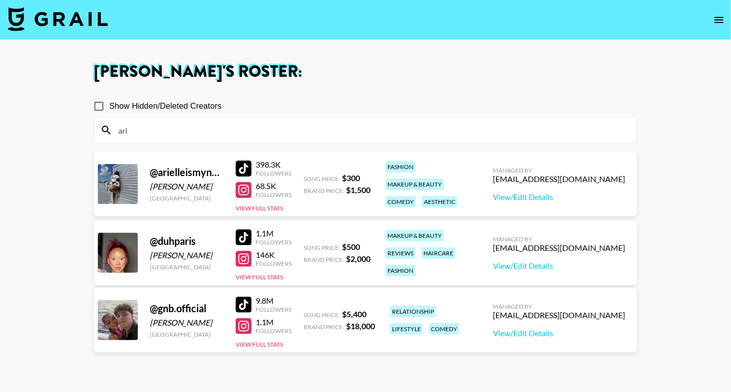  I want to click on div: 68.5K, so click(274, 186).